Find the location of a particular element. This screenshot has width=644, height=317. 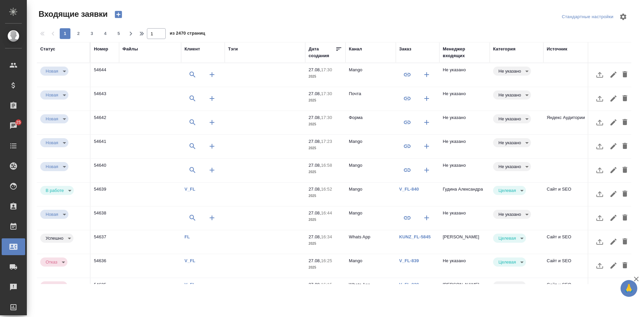

div: Категория is located at coordinates (504, 49).